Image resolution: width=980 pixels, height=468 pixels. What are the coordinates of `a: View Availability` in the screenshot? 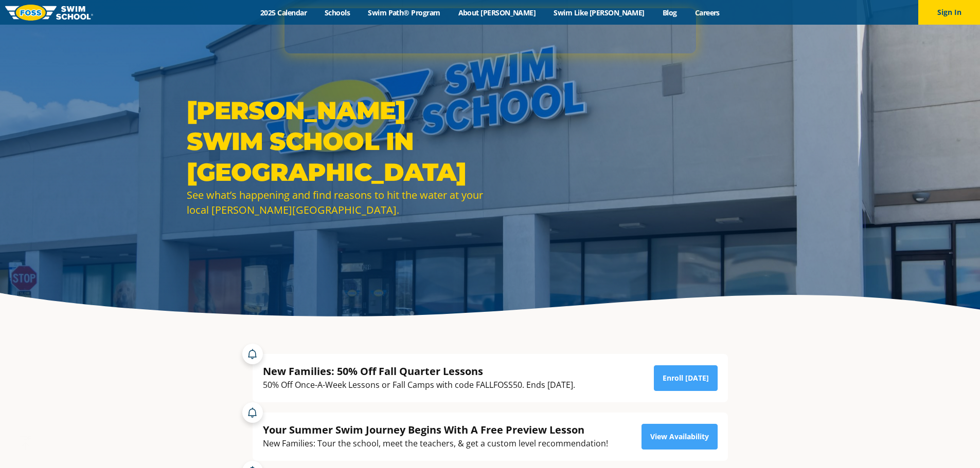 It's located at (679, 437).